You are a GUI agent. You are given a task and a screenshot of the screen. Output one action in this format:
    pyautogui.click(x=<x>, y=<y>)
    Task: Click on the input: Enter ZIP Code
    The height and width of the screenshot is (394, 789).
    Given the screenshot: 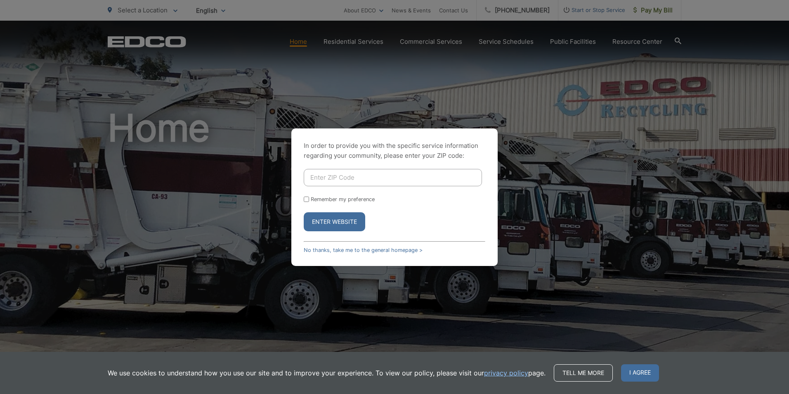 What is the action you would take?
    pyautogui.click(x=393, y=177)
    